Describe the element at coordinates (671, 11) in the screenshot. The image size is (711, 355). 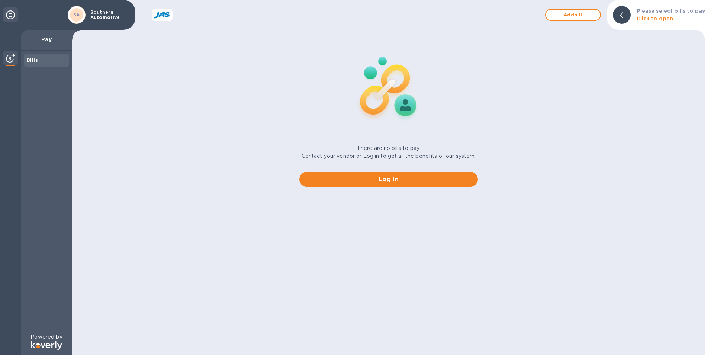
I see `b: Please select bills to pay` at that location.